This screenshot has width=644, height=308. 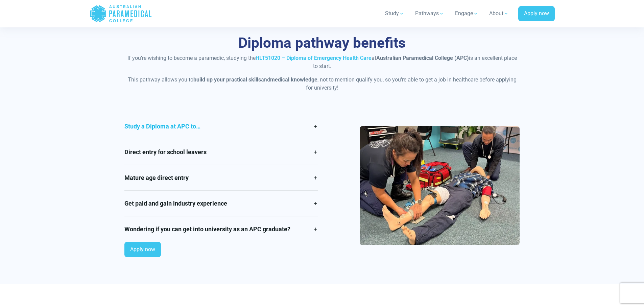 I want to click on a: About, so click(x=499, y=14).